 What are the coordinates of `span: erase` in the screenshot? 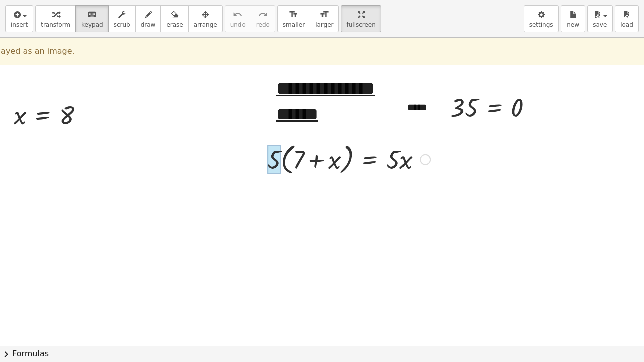 It's located at (174, 25).